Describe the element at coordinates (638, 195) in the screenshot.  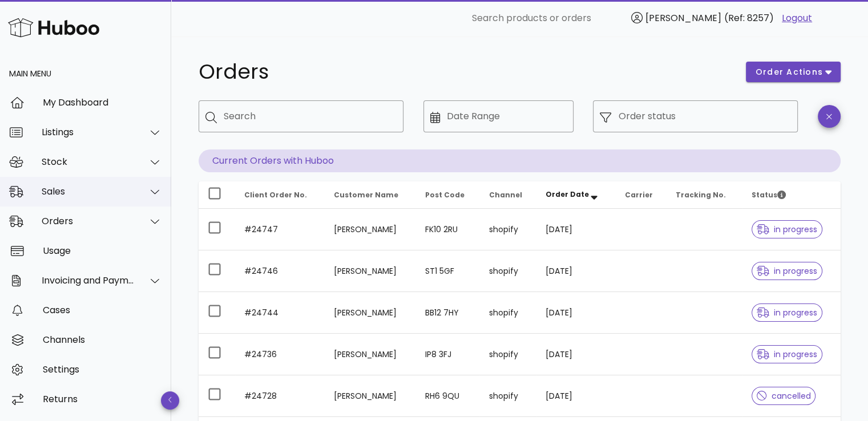
I see `span: Carrier` at that location.